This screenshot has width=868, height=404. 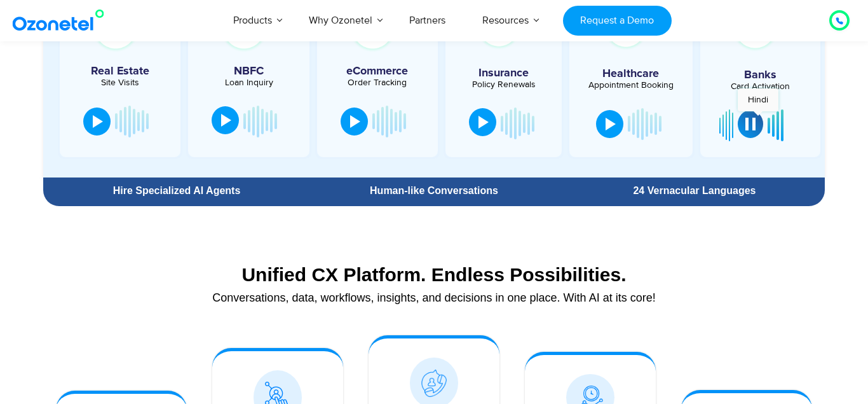 I want to click on div: Loan Inquiry, so click(x=248, y=83).